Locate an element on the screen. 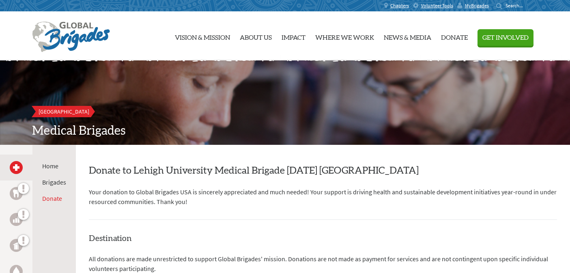  li: Donate is located at coordinates (54, 198).